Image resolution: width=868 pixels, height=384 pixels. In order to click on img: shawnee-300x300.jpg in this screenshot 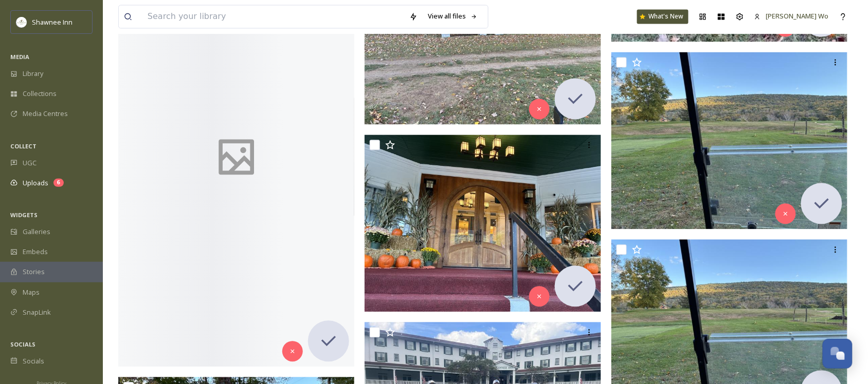, I will do `click(21, 22)`.